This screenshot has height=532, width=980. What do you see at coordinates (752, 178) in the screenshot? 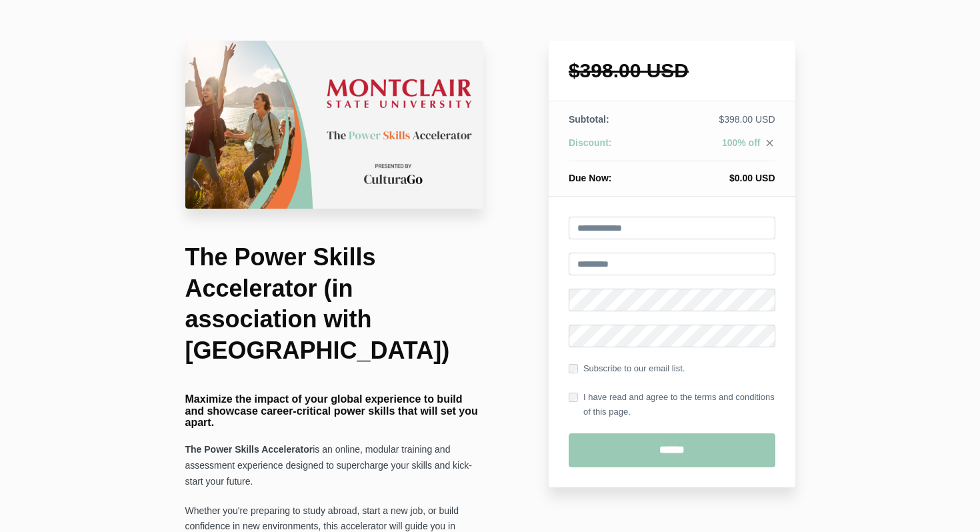
I see `span: $0.00 USD` at bounding box center [752, 178].